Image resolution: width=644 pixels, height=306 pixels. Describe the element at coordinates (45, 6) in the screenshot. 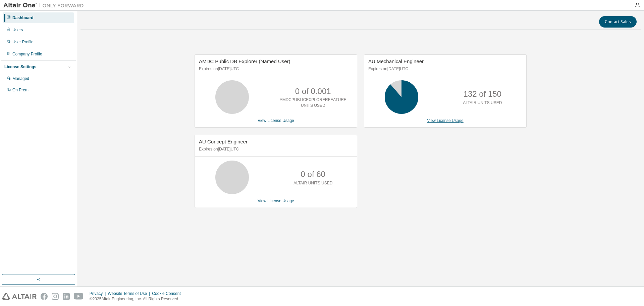

I see `img: Altair One` at that location.